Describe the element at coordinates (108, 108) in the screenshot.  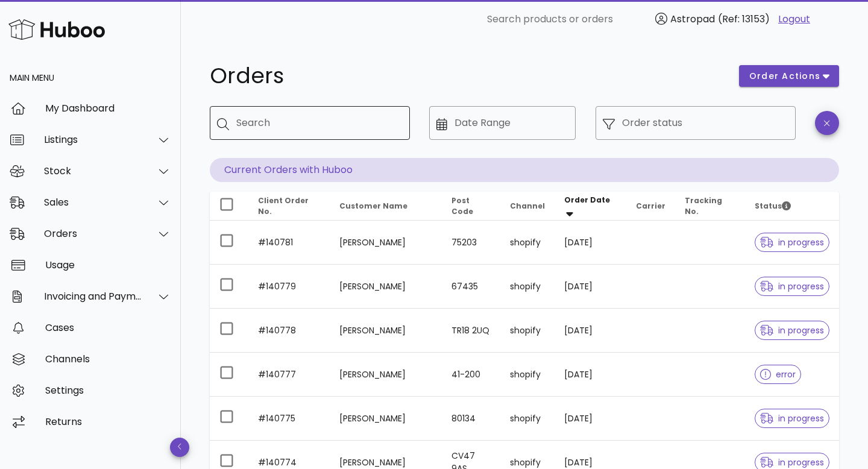
I see `div: My Dashboard` at that location.